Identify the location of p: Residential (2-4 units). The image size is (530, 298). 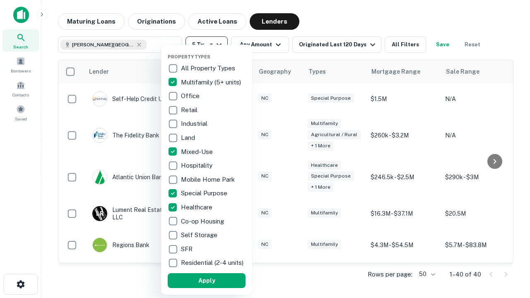
(213, 263).